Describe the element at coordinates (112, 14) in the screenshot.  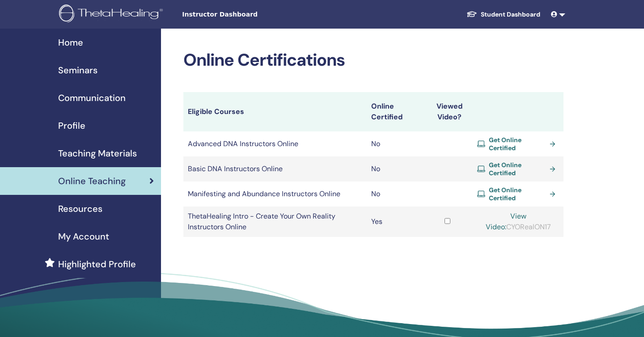
I see `img: logo.png` at that location.